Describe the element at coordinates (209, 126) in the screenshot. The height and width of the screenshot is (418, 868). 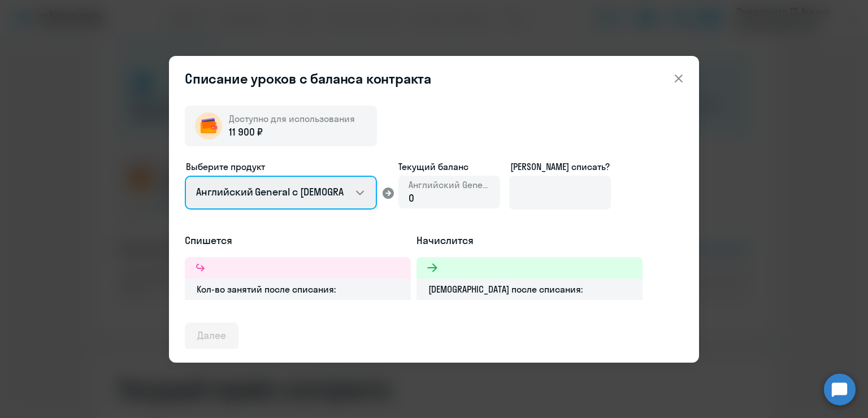
I see `img: wallet-circle.png` at that location.